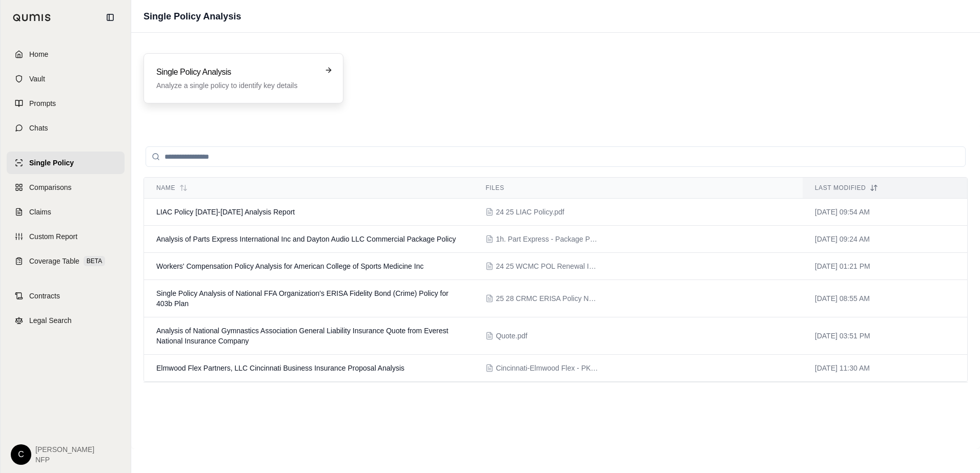  I want to click on span: Legal Search, so click(50, 320).